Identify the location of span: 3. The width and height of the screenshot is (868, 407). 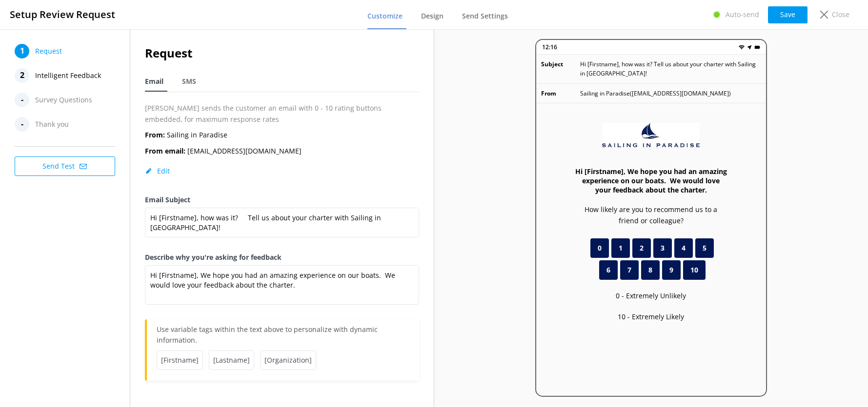
(662, 249).